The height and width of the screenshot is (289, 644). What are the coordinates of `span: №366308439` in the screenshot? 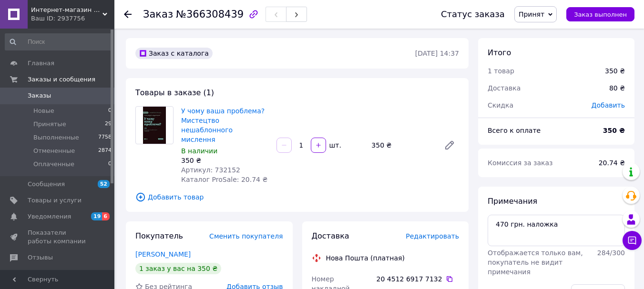 It's located at (209, 14).